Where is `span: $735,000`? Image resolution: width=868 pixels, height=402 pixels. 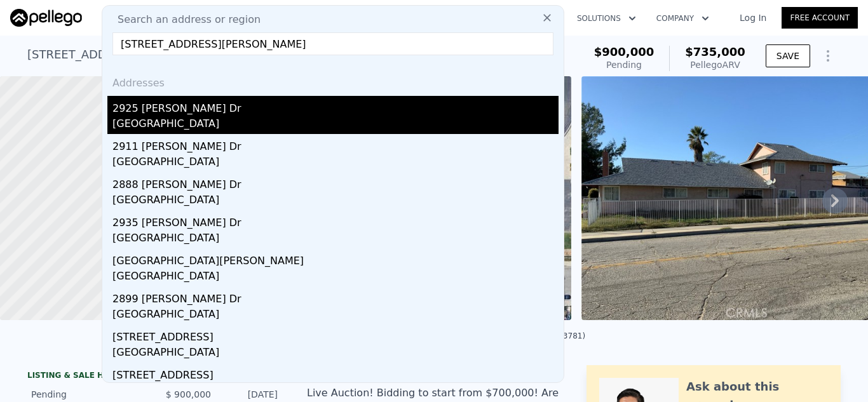 span: $735,000 is located at coordinates (715, 51).